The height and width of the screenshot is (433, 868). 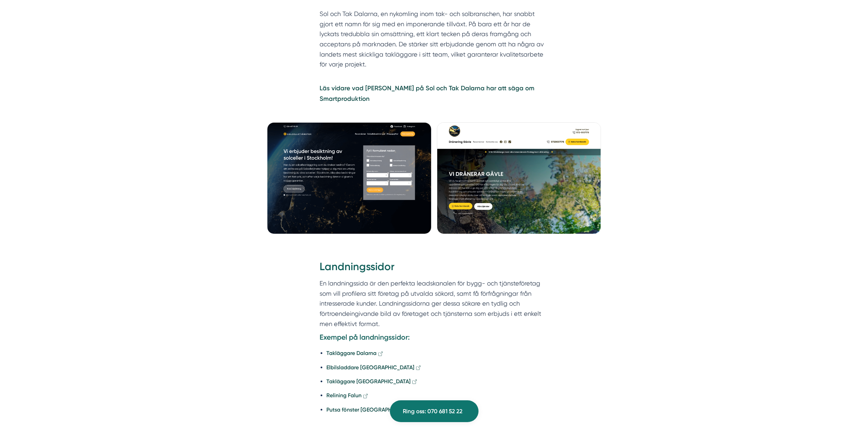 What do you see at coordinates (344, 395) in the screenshot?
I see `strong: Relining Falun` at bounding box center [344, 395].